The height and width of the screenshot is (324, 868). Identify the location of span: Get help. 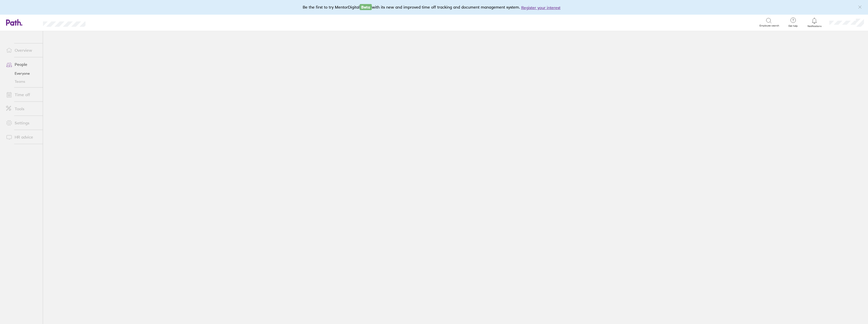
(793, 26).